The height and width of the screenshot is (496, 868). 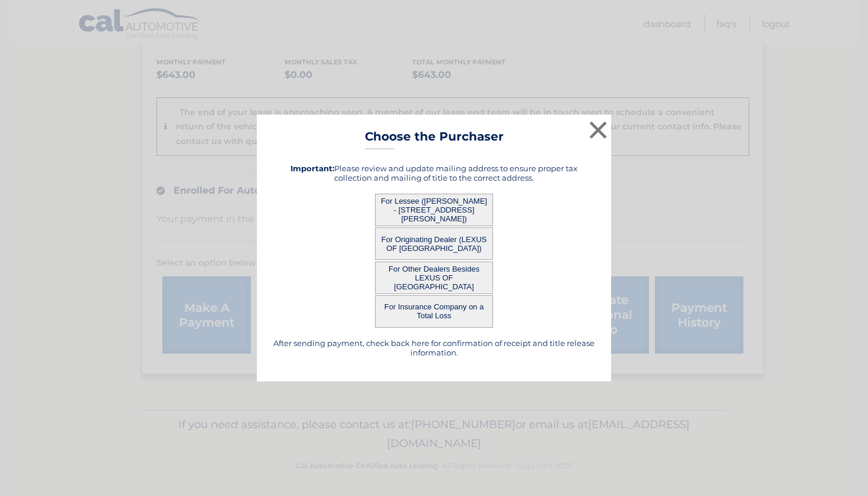 I want to click on button: For Insurance Company on a Total Loss, so click(x=434, y=311).